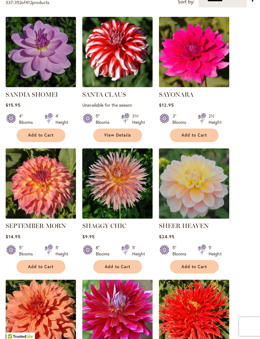 The image size is (260, 339). I want to click on div: 3½' Height, so click(138, 119).